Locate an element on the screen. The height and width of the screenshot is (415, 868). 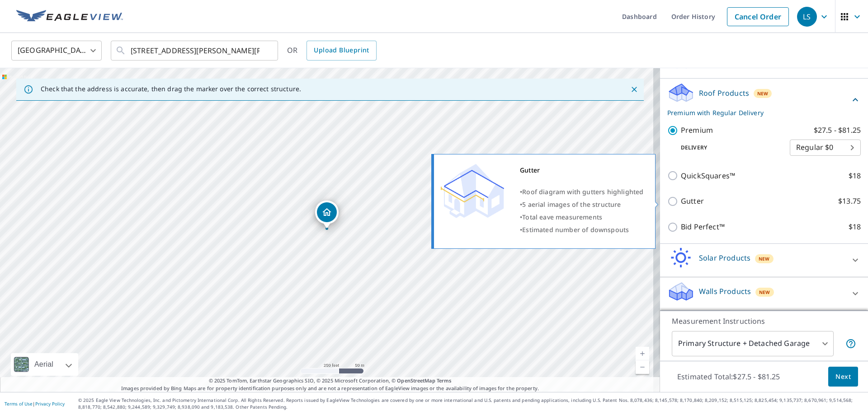
span: 5 aerial images of the structure is located at coordinates (572, 204).